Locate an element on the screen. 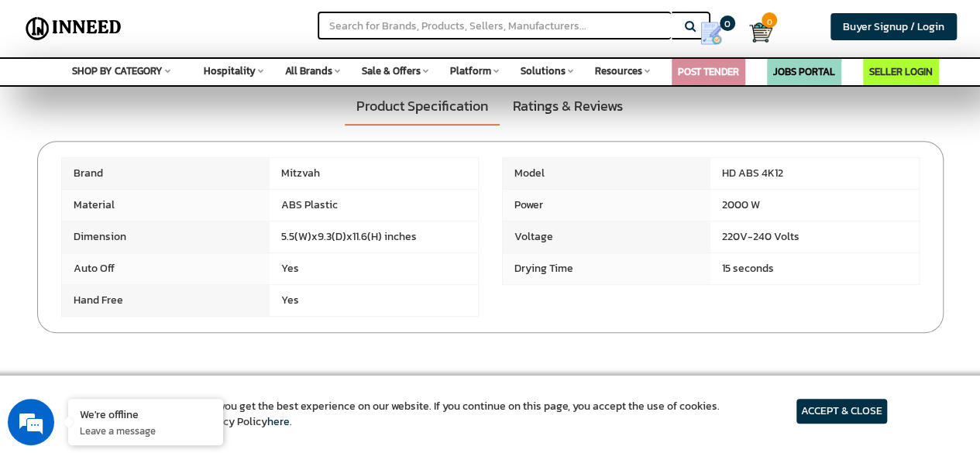  em: Submit is located at coordinates (254, 359).